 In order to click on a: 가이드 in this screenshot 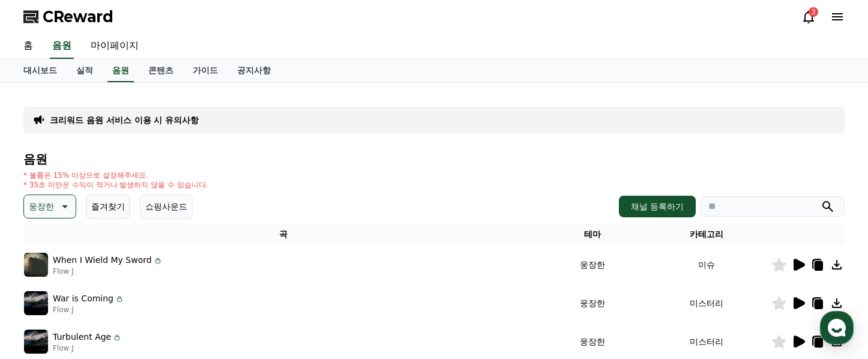, I will do `click(205, 71)`.